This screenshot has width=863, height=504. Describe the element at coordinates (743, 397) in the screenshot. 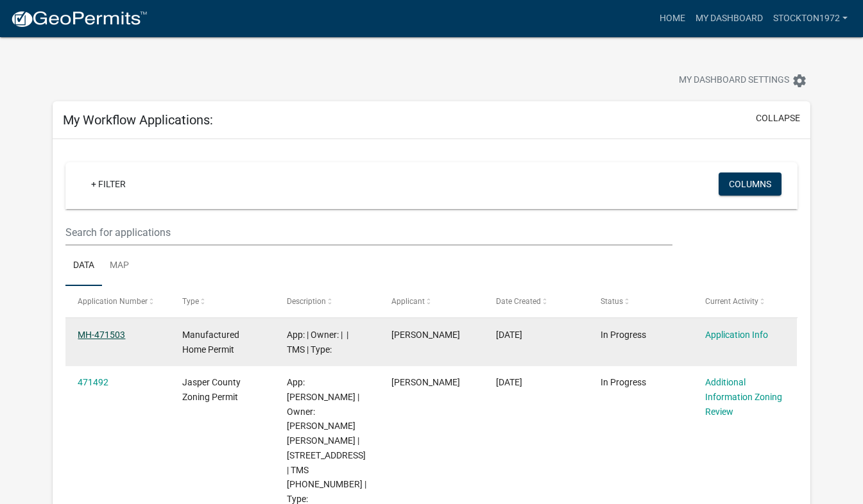

I see `a: Additional Information Zoning Review` at that location.